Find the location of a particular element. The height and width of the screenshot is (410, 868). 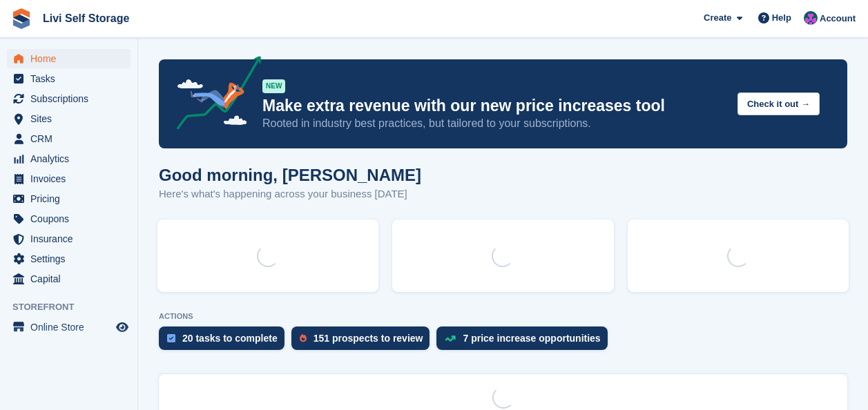

div: NEW is located at coordinates (273, 86).